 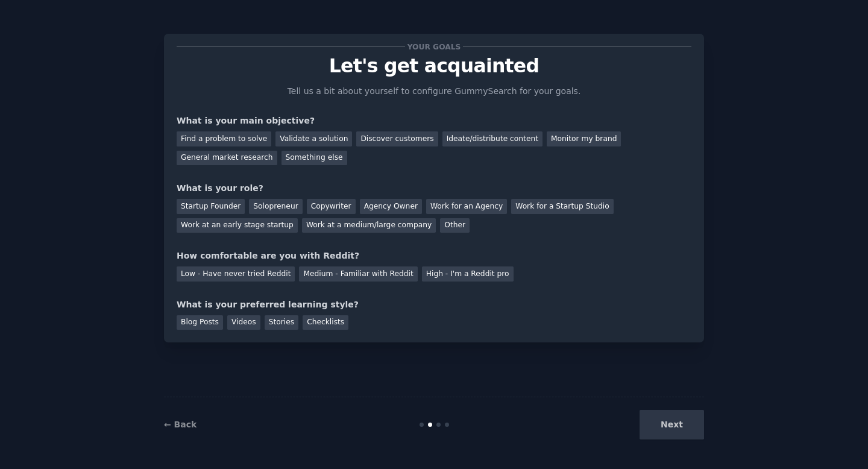 I want to click on div: Other, so click(x=455, y=226).